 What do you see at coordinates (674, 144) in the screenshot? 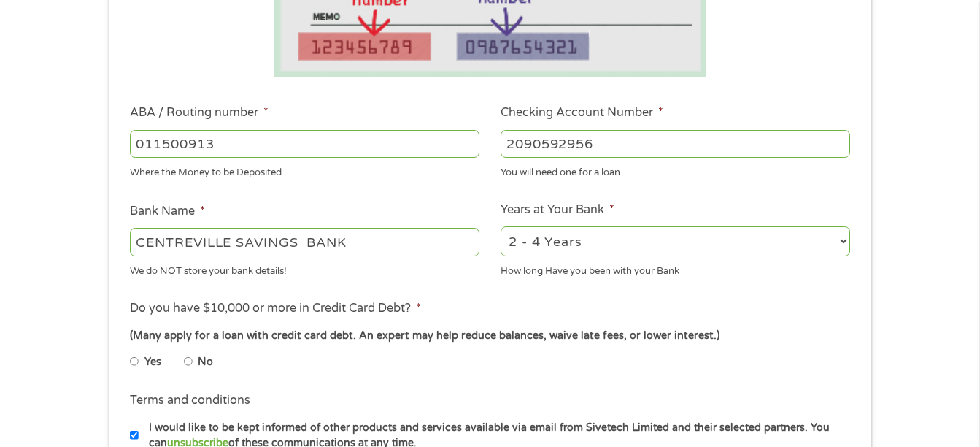
I see `input: 345634636` at bounding box center [674, 144].